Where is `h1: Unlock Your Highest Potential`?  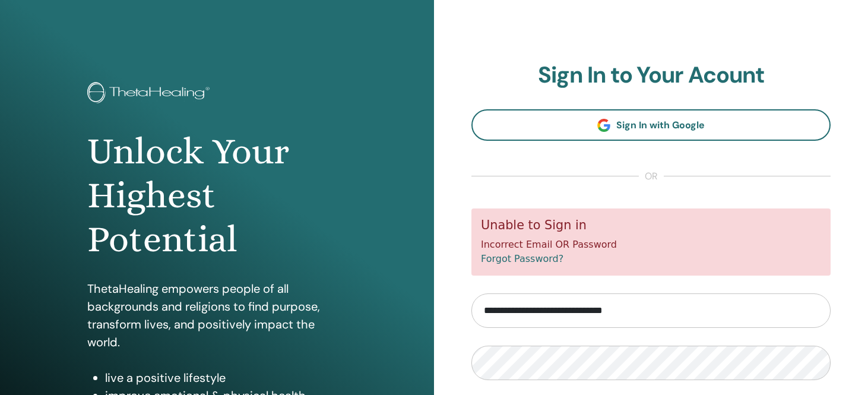
h1: Unlock Your Highest Potential is located at coordinates (217, 196).